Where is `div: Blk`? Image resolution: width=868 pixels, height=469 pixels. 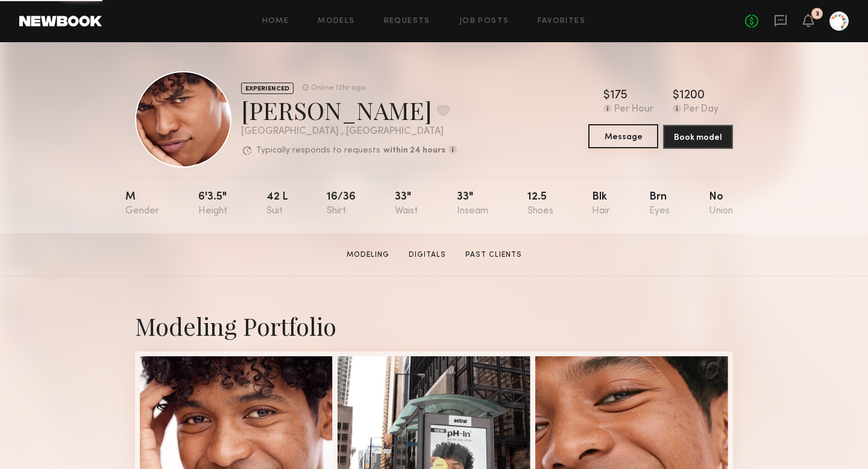
div: Blk is located at coordinates (601, 204).